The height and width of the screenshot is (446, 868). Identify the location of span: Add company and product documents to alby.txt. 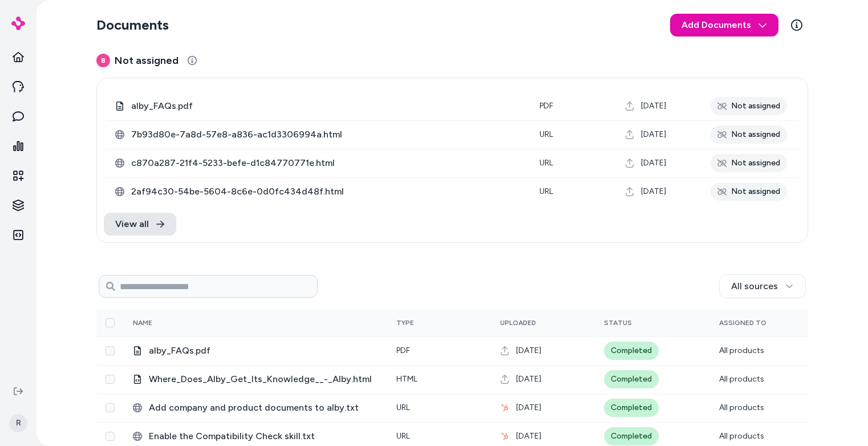
(263, 408).